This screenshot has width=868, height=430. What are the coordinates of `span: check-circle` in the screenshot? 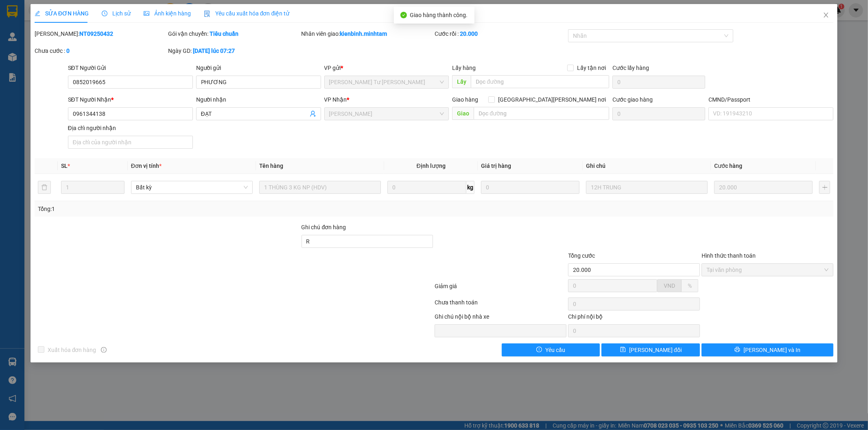 It's located at (404, 15).